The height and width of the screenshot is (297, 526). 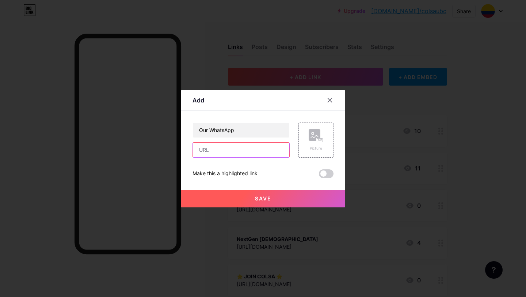 What do you see at coordinates (263, 198) in the screenshot?
I see `span: Save` at bounding box center [263, 198].